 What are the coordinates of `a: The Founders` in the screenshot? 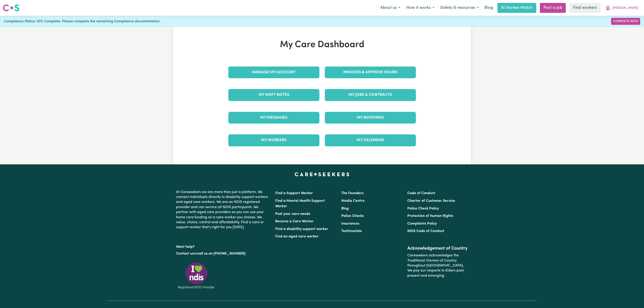 It's located at (352, 193).